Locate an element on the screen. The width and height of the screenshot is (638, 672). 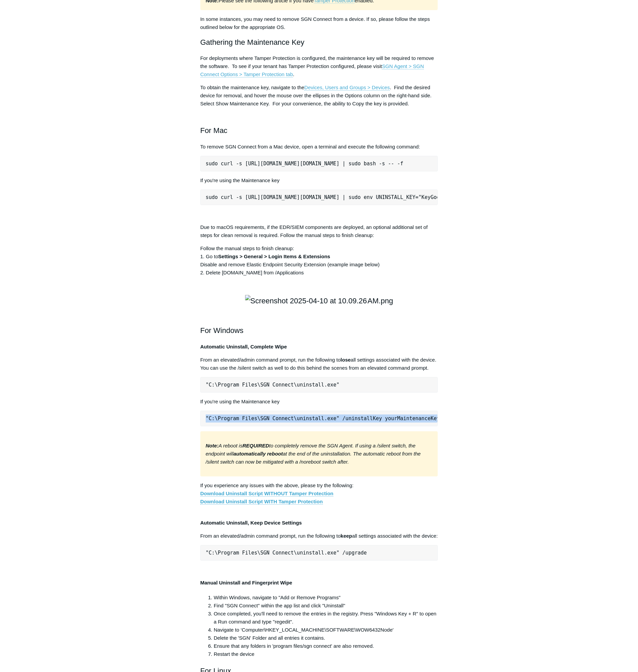
li: Restart the device is located at coordinates (326, 655).